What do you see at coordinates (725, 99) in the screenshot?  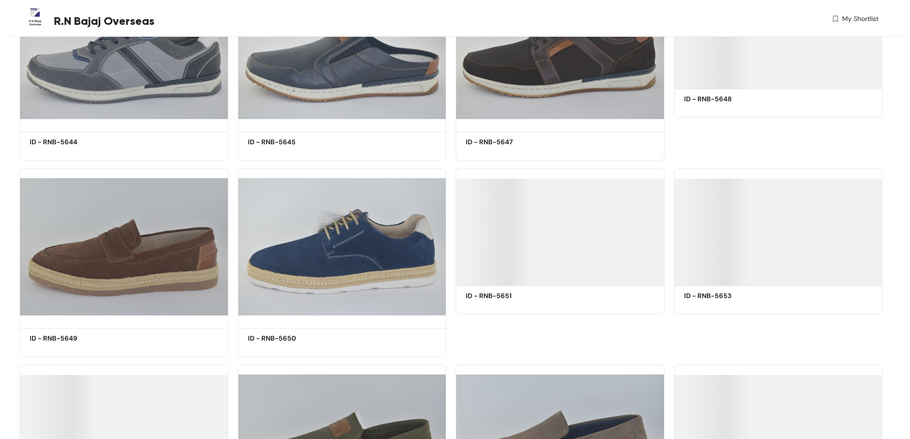 I see `h5: ID - RNB-5648` at bounding box center [725, 99].